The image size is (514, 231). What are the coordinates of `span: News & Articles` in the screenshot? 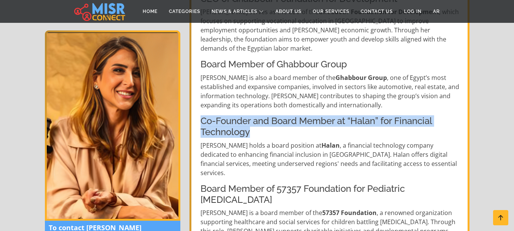 It's located at (234, 11).